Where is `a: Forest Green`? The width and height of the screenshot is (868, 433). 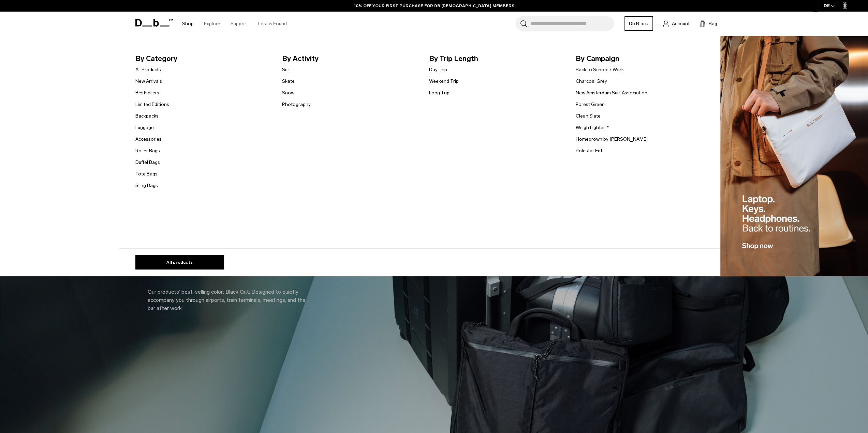
a: Forest Green is located at coordinates (590, 104).